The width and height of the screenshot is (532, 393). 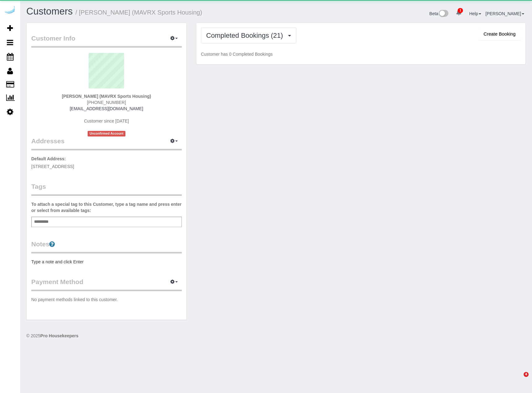 What do you see at coordinates (361, 54) in the screenshot?
I see `p: Customer has 0 Completed Bookings` at bounding box center [361, 54].